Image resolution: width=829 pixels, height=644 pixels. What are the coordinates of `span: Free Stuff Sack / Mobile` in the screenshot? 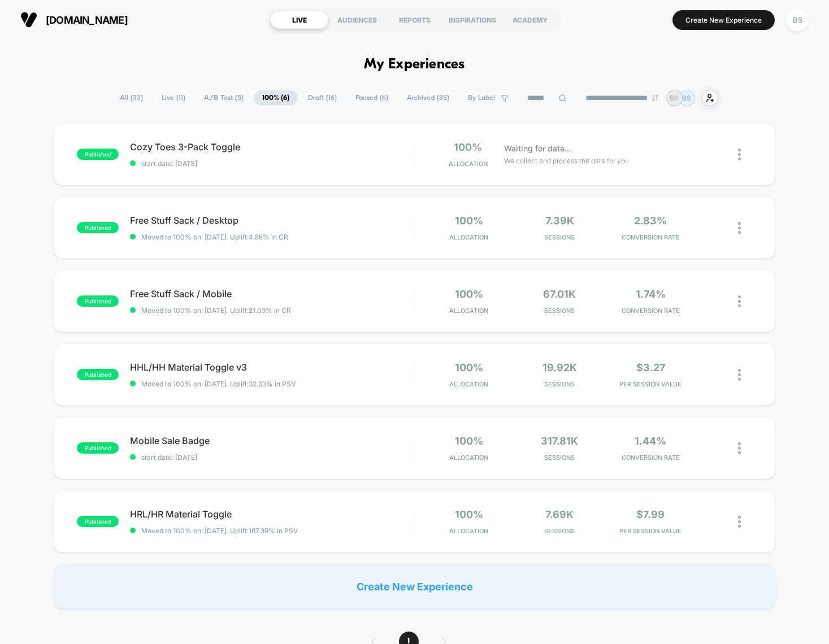 It's located at (272, 294).